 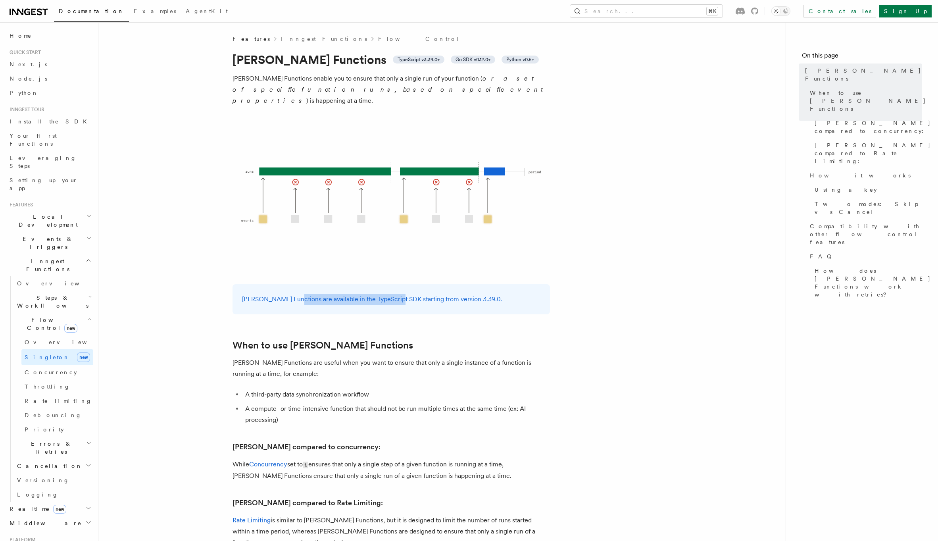 I want to click on span: Versioning, so click(x=43, y=480).